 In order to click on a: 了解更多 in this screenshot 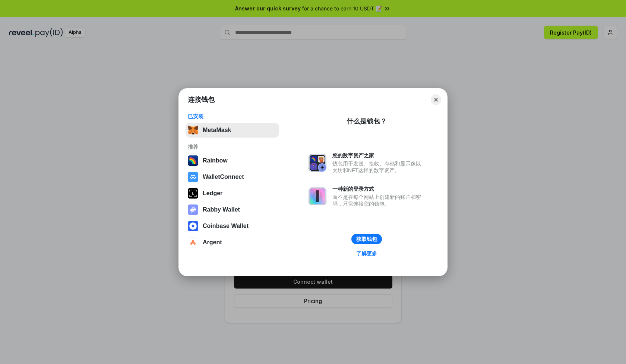, I will do `click(367, 254)`.